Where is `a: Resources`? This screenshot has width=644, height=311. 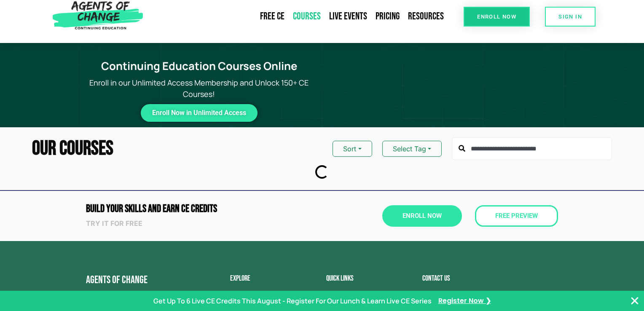 a: Resources is located at coordinates (426, 17).